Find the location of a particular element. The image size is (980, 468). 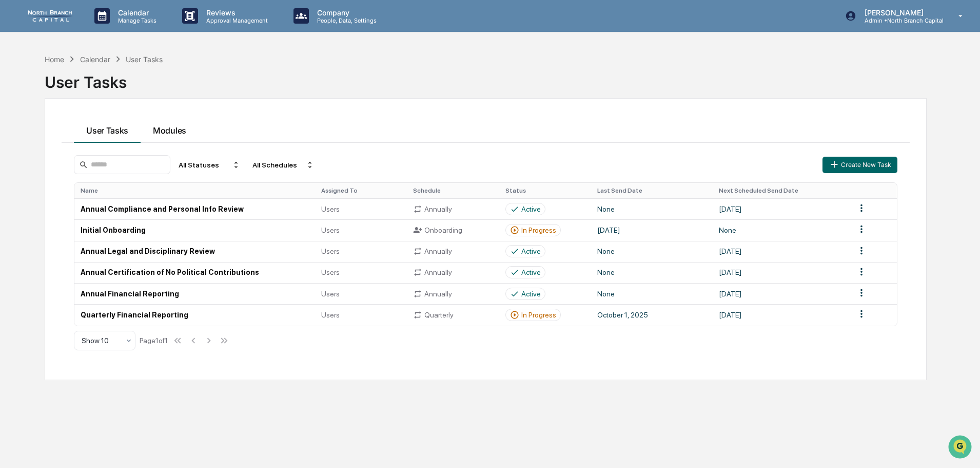

span: Pylon is located at coordinates (113, 177).